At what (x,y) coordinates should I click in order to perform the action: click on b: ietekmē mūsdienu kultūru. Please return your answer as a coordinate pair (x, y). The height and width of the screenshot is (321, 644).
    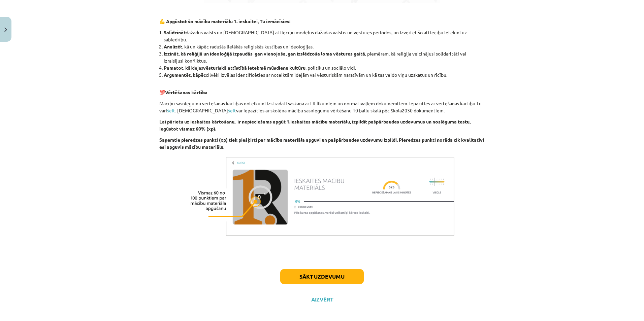
    Looking at the image, I should click on (277, 67).